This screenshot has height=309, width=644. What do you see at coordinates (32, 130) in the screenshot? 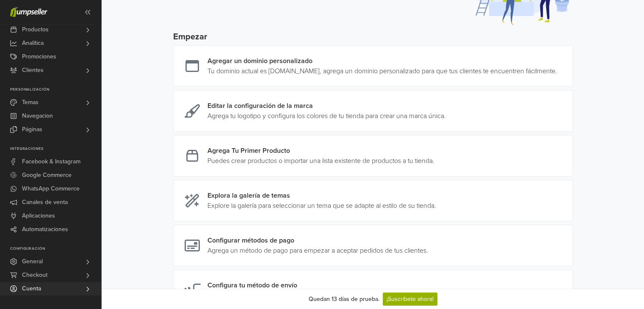
I see `span: Páginas` at bounding box center [32, 130].